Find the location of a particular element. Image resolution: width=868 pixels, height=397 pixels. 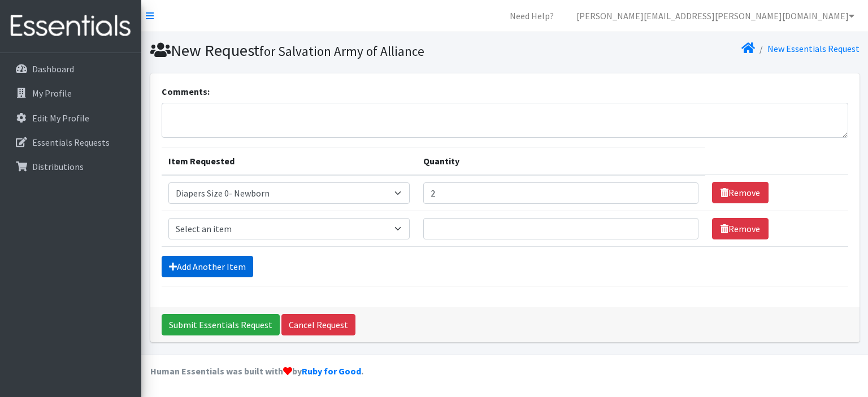

label: Comments: is located at coordinates (185, 92).